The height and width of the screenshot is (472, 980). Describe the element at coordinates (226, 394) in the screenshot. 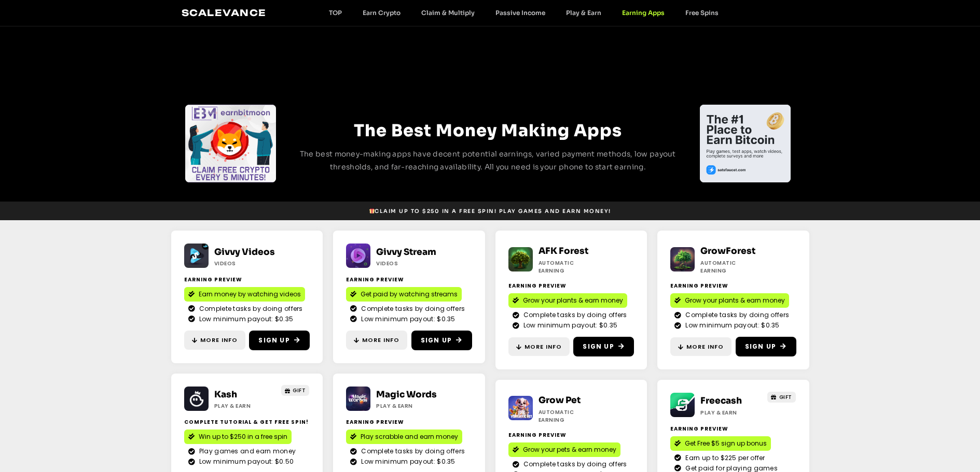

I see `a: Kash` at that location.